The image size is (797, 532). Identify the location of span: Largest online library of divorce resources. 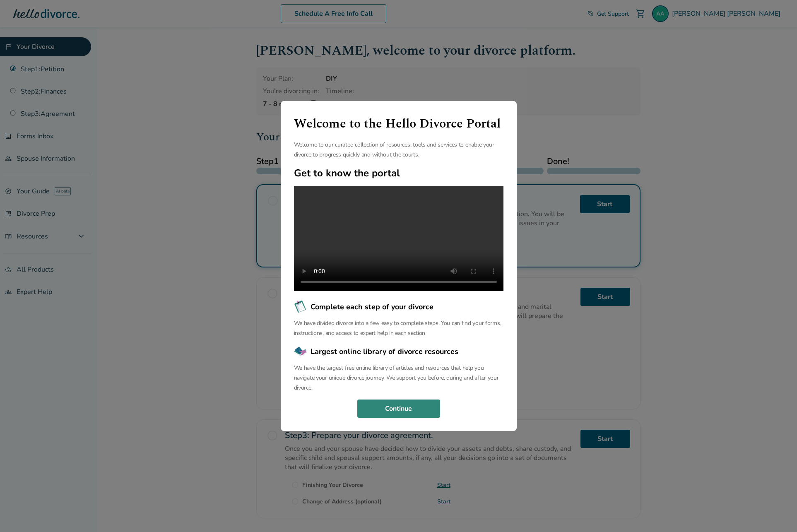
(384, 351).